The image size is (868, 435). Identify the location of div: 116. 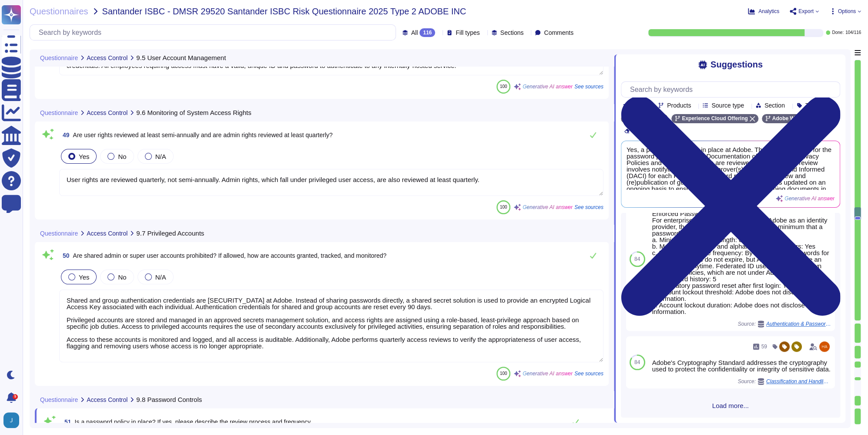
(428, 33).